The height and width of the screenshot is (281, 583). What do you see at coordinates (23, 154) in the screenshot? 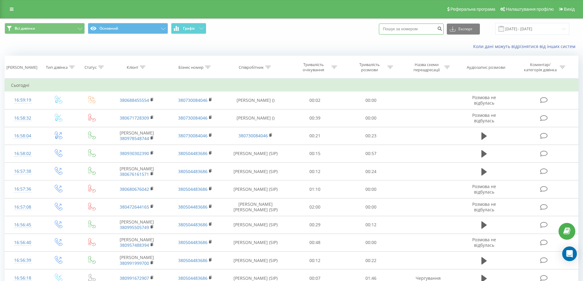
I see `div: 16:58:02` at bounding box center [23, 154].